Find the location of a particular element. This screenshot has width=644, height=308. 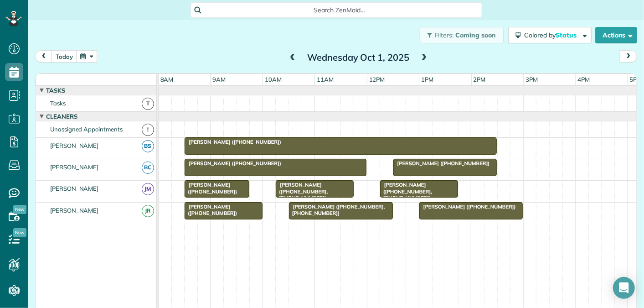

button: next is located at coordinates (629, 56).